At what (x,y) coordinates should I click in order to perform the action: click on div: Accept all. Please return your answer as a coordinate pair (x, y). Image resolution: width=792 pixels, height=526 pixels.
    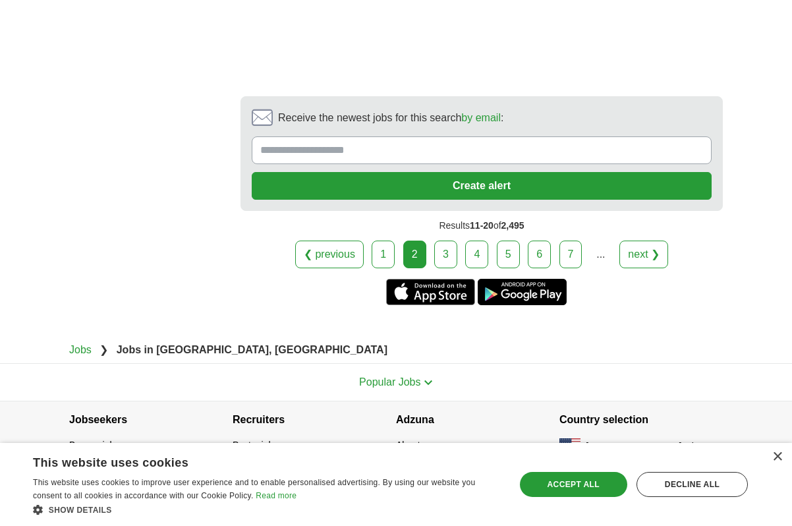
    Looking at the image, I should click on (574, 485).